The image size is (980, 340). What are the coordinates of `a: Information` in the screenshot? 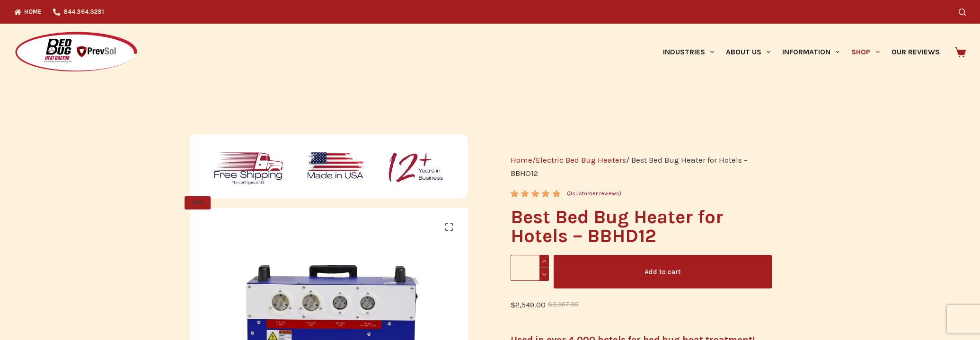 It's located at (811, 52).